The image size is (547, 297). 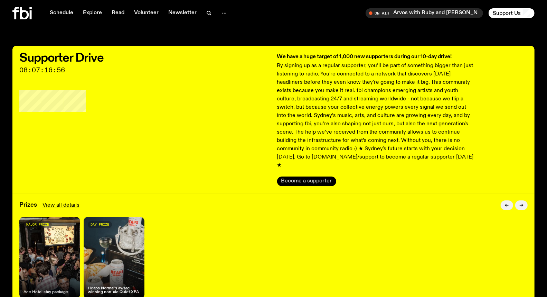 I want to click on button: Become a supporter, so click(x=307, y=181).